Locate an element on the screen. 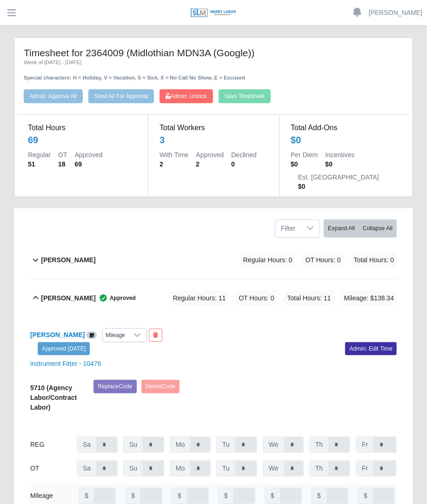 The width and height of the screenshot is (427, 504). h4: Timesheet for 2364009 (Midlothian MDN3A (Google)) is located at coordinates (213, 52).